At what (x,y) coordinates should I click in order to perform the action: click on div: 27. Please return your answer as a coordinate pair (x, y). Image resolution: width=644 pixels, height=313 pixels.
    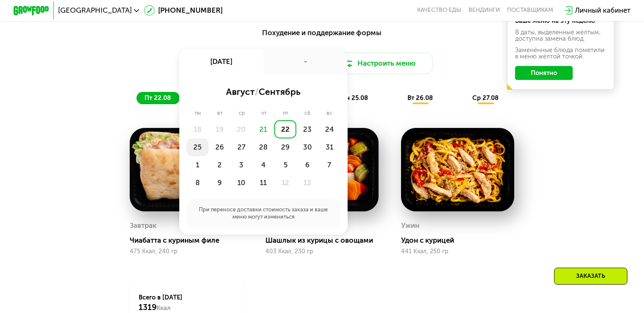
    Looking at the image, I should click on (242, 147).